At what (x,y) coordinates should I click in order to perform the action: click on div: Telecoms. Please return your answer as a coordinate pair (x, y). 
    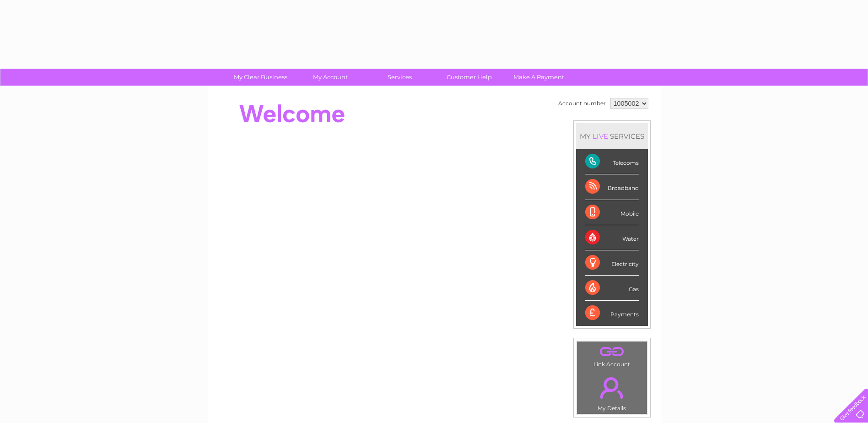
    Looking at the image, I should click on (611, 161).